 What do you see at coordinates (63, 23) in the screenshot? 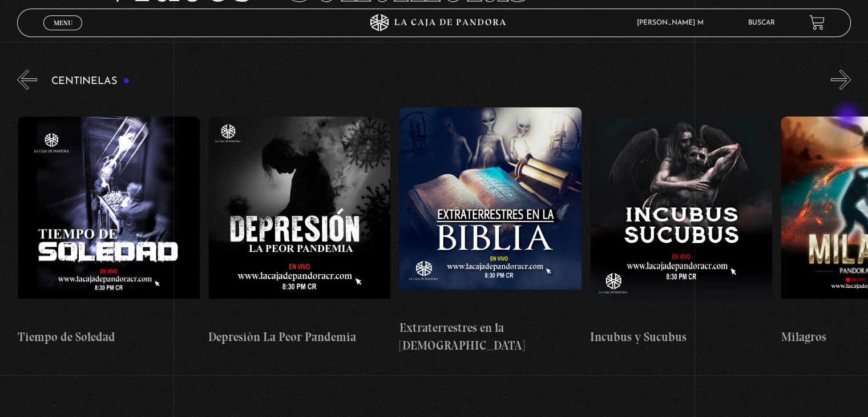
I see `span: Menu` at bounding box center [63, 23].